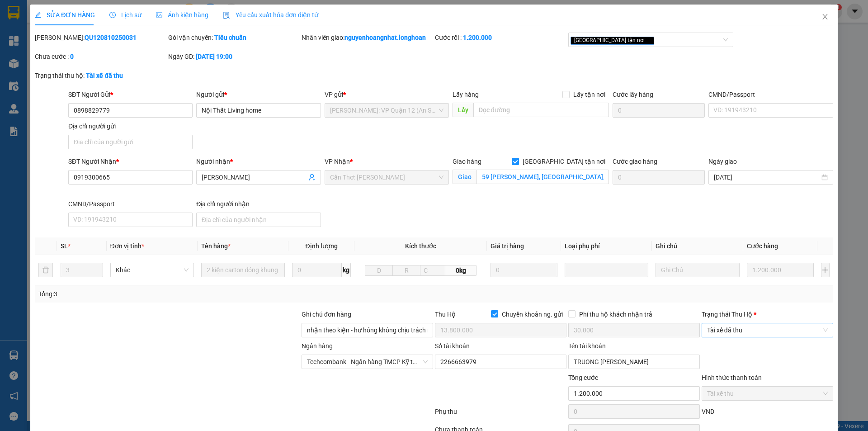 The image size is (868, 431). Describe the element at coordinates (634, 362) in the screenshot. I see `input: Tên tài khoản` at that location.